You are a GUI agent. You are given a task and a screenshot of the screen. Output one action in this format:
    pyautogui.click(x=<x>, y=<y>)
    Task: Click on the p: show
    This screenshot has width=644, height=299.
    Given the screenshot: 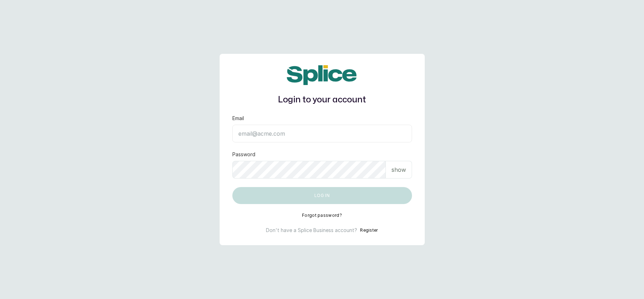 What is the action you would take?
    pyautogui.click(x=399, y=170)
    